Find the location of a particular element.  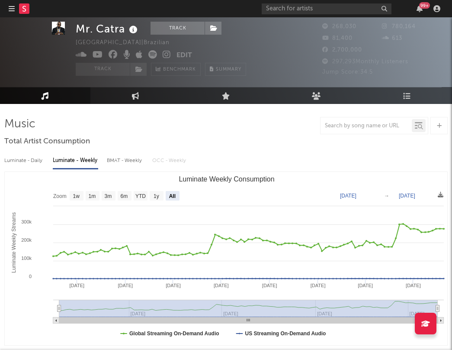

span: 297,293 Monthly Listeners is located at coordinates (365, 61).